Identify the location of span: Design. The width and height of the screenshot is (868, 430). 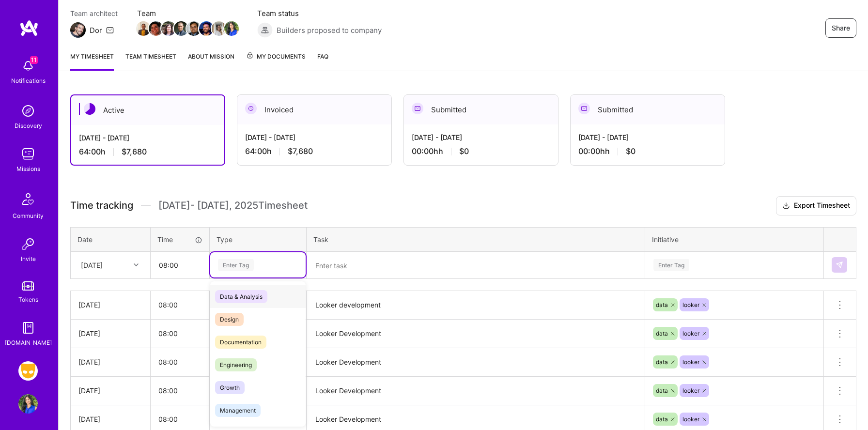
(229, 319).